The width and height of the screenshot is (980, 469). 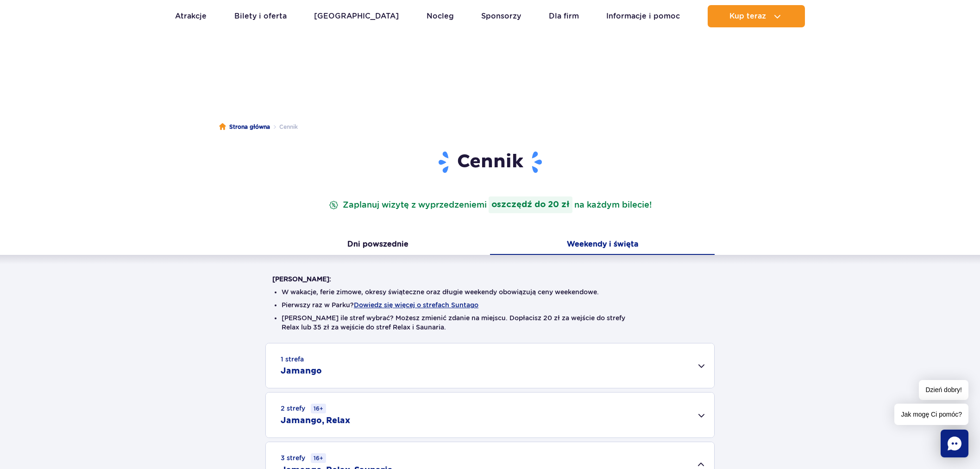 I want to click on button: Dni powszednie, so click(x=377, y=245).